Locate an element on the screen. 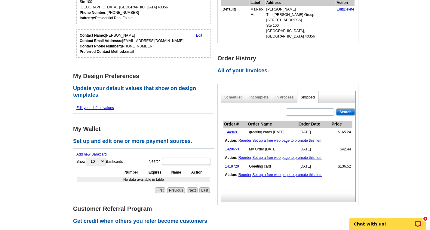 Image resolution: width=430 pixels, height=230 pixels. a: First is located at coordinates (160, 191).